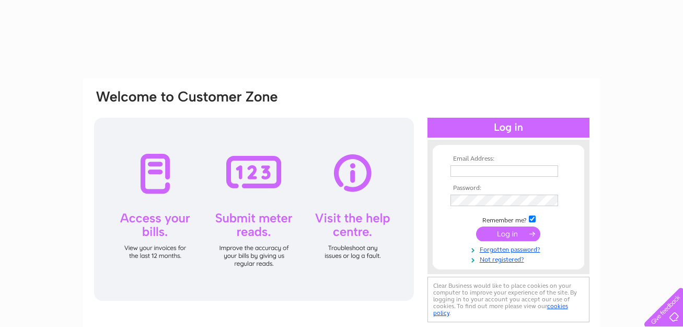 Image resolution: width=683 pixels, height=327 pixels. I want to click on a: Not registered?, so click(510, 258).